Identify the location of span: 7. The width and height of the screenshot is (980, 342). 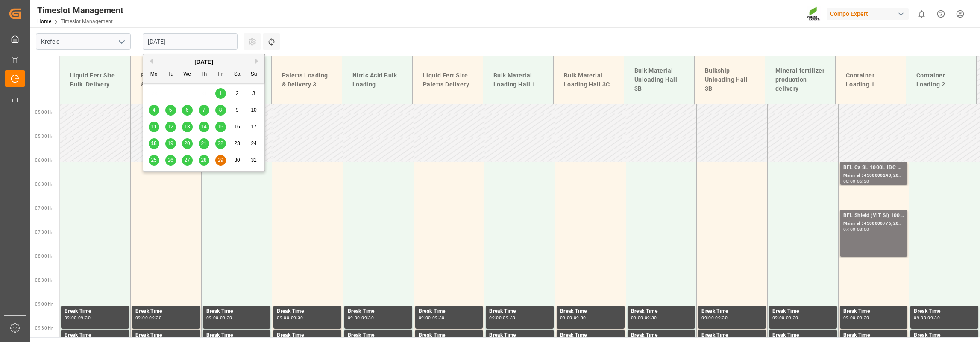
(204, 110).